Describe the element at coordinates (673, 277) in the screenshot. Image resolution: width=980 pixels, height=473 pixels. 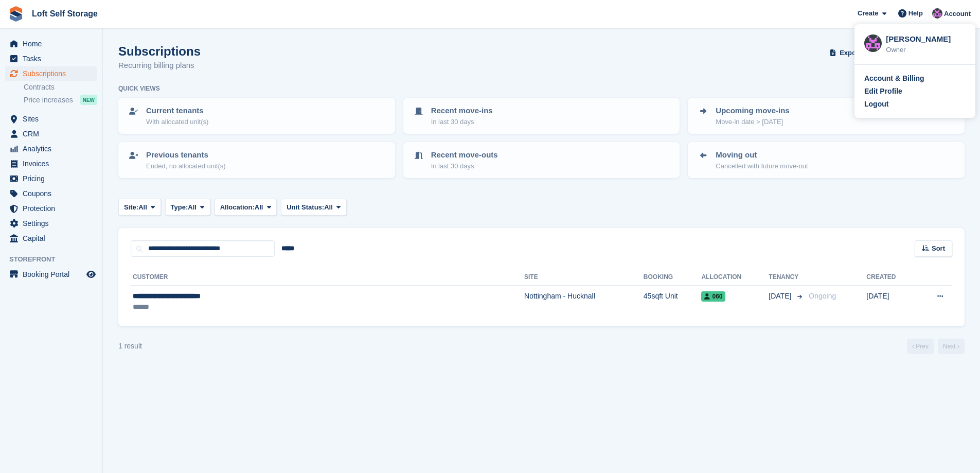
I see `th: Booking` at that location.